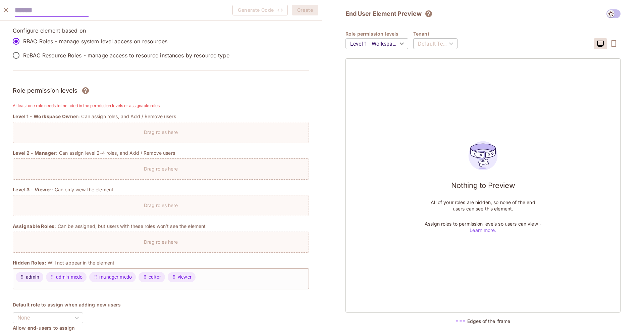 The image size is (644, 334). I want to click on span: viewer, so click(184, 277).